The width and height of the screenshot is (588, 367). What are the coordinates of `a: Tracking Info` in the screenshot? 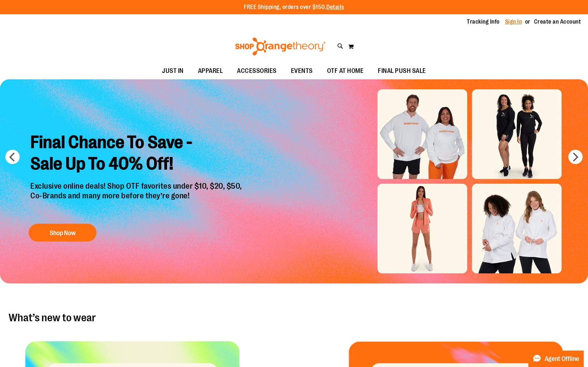 It's located at (483, 22).